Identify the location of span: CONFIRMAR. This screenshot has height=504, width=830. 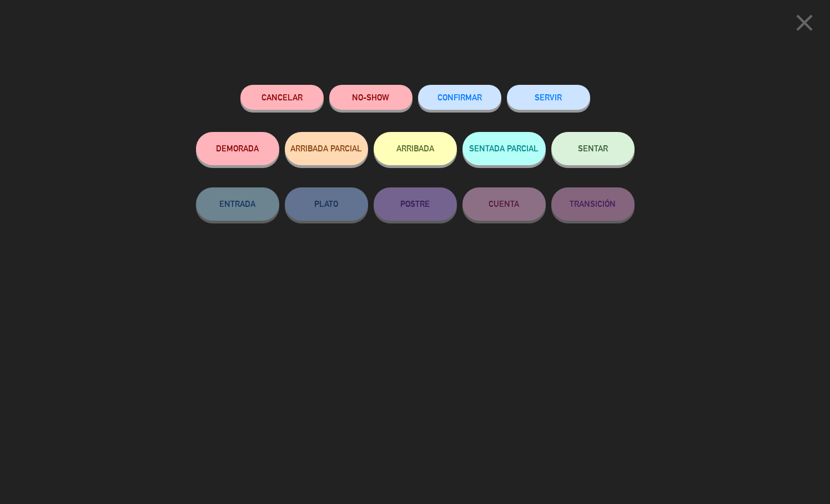
(459, 97).